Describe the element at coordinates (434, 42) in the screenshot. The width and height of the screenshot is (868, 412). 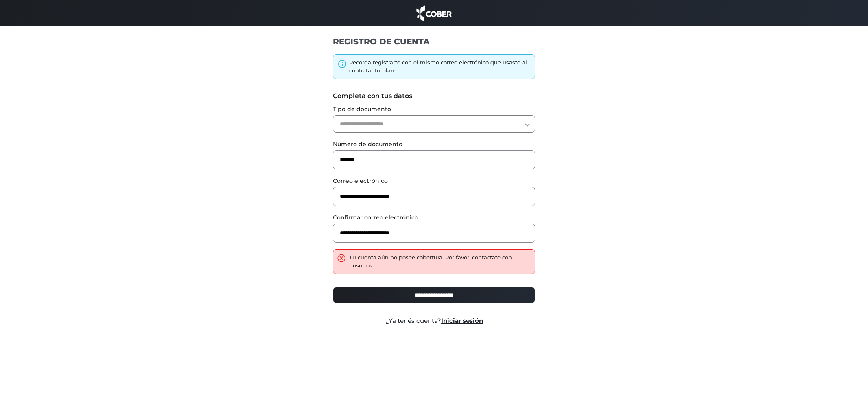
I see `h1: REGISTRO DE CUENTA` at that location.